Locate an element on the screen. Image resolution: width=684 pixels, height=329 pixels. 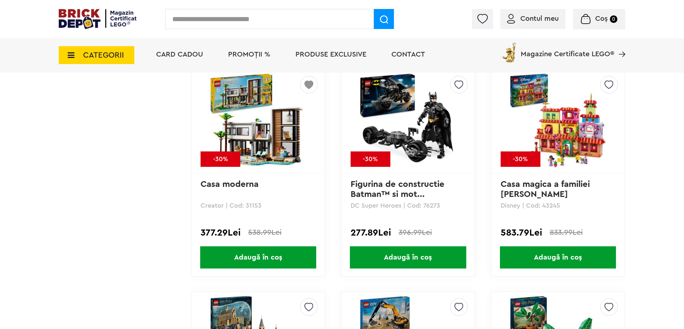
p: Creator | Cod: 31153 is located at coordinates (258, 206).